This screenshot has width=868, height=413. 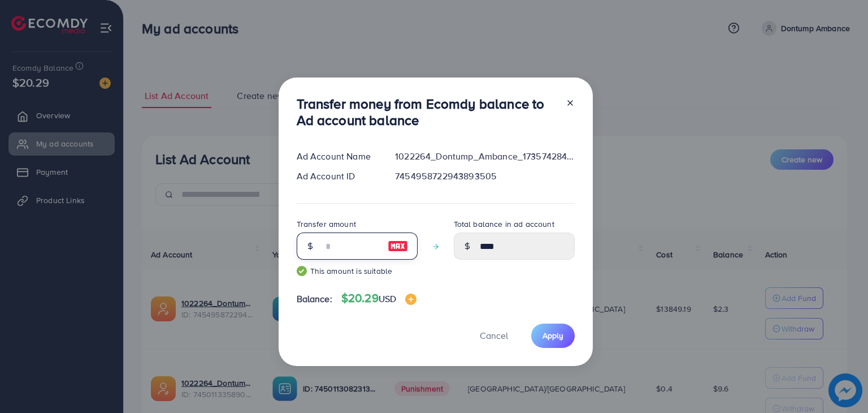 I want to click on label: Transfer amount, so click(x=326, y=224).